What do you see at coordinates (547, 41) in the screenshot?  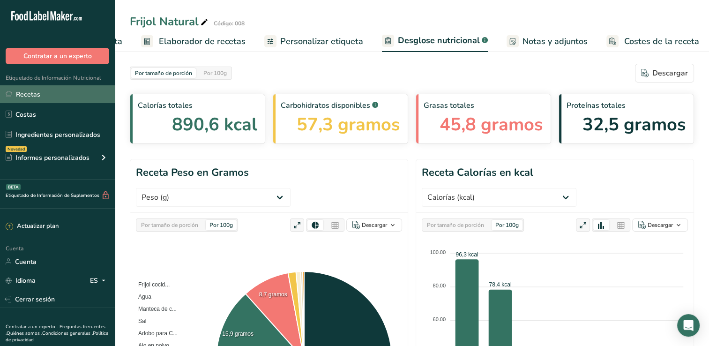 I see `a: Notas y adjuntos` at bounding box center [547, 41].